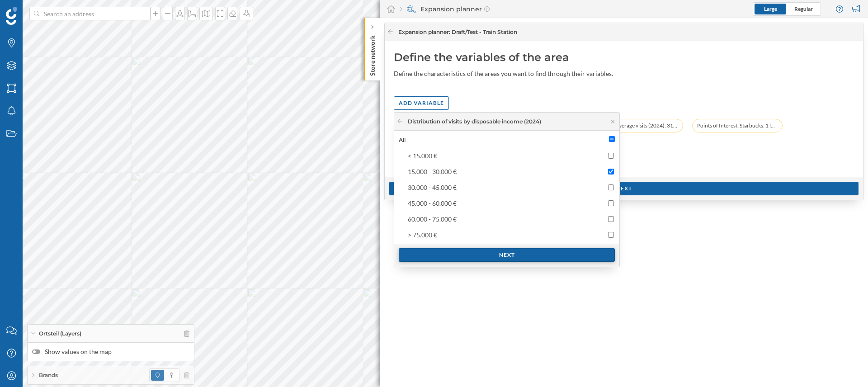 The image size is (868, 387). What do you see at coordinates (611, 203) in the screenshot?
I see `input: 45.000 - 60.000 €` at bounding box center [611, 203].